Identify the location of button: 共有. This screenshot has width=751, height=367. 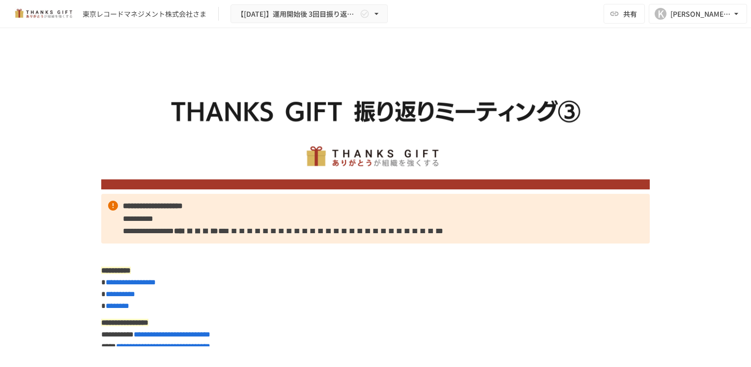
(624, 14).